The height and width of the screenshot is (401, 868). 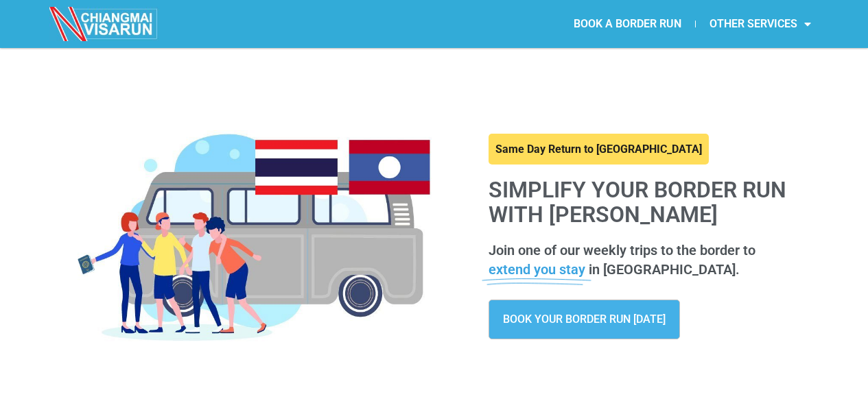 What do you see at coordinates (627, 24) in the screenshot?
I see `a: BOOK A BORDER RUN` at bounding box center [627, 24].